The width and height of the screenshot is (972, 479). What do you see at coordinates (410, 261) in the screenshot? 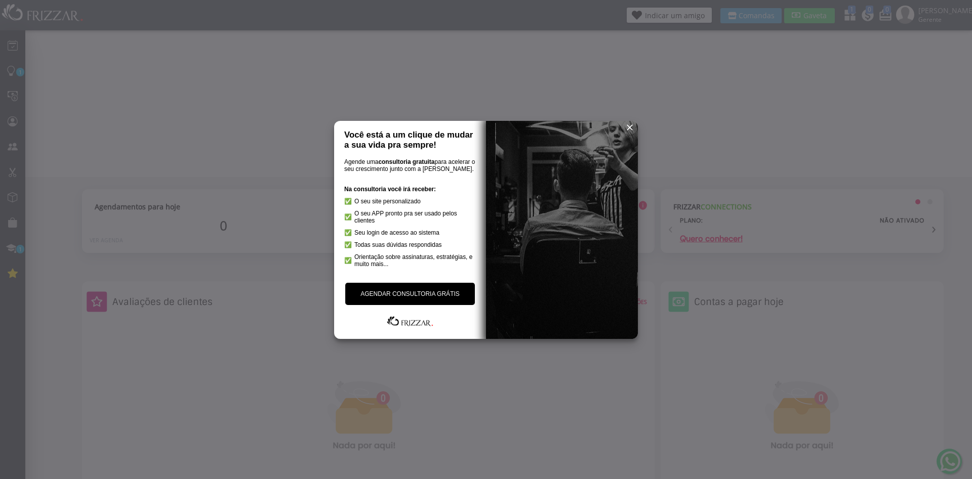
I see `li: Orientação sobre assinaturas, estratégias, e muito mais...` at bounding box center [410, 261].